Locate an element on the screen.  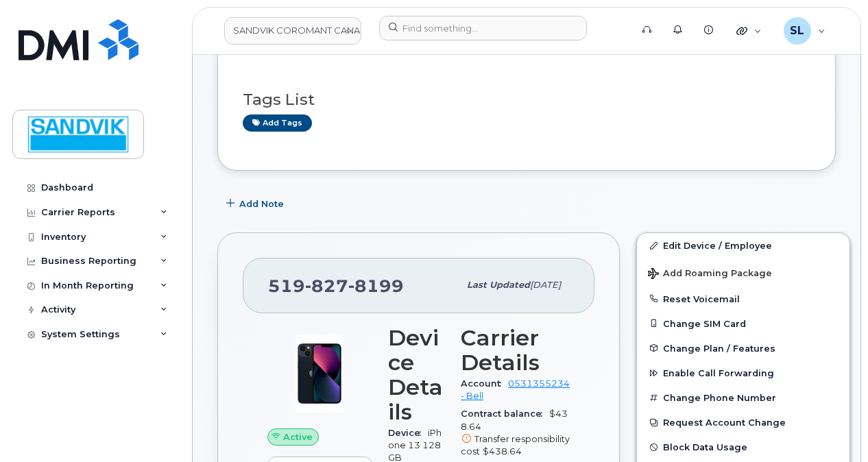
button: Add Note is located at coordinates (257, 204).